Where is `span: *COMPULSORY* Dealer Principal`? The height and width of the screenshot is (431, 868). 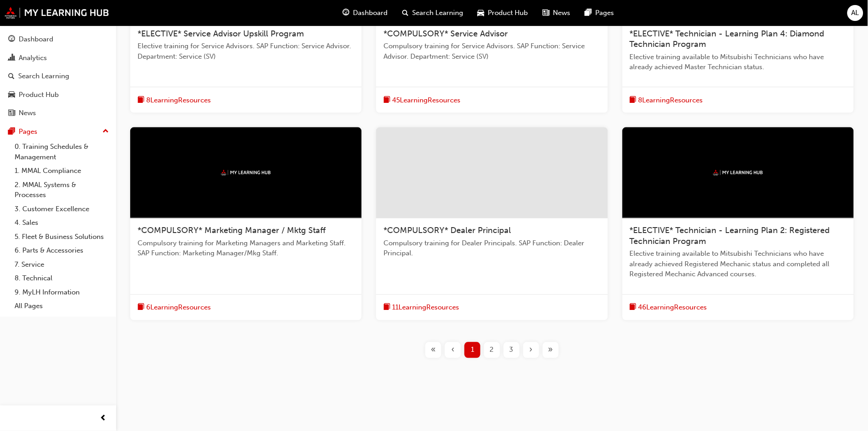 span: *COMPULSORY* Dealer Principal is located at coordinates (447, 231).